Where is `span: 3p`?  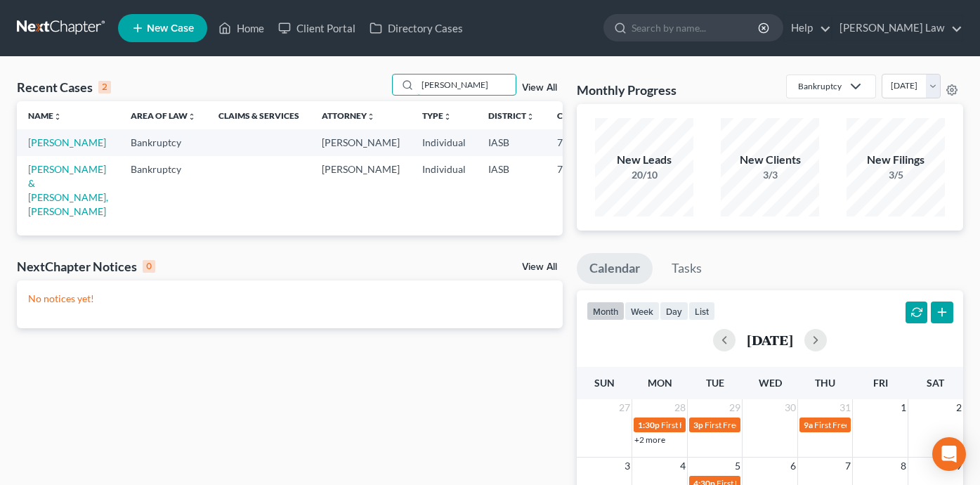
span: 3p is located at coordinates (699, 425).